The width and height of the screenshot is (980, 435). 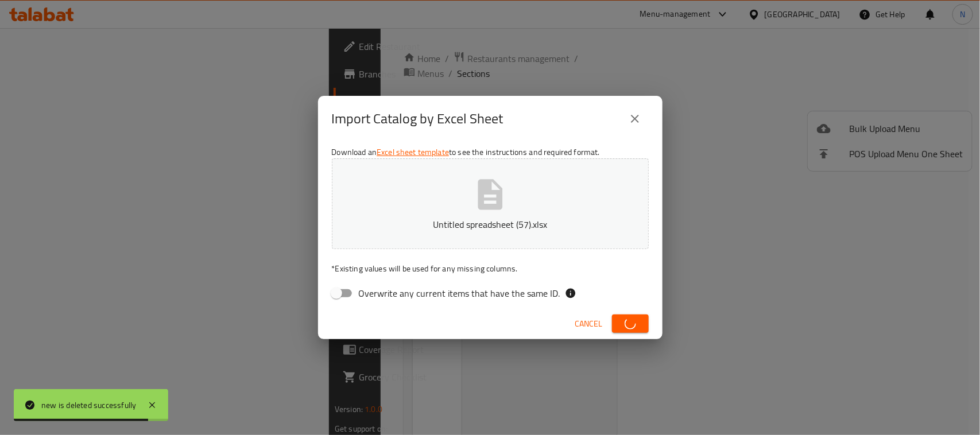 What do you see at coordinates (460, 293) in the screenshot?
I see `span: Overwrite any current items that have the same ID.` at bounding box center [460, 293].